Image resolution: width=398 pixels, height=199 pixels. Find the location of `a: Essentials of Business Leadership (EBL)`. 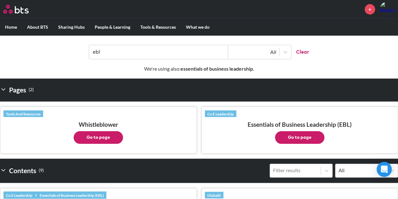

a: Essentials of Business Leadership (EBL) is located at coordinates (72, 195).